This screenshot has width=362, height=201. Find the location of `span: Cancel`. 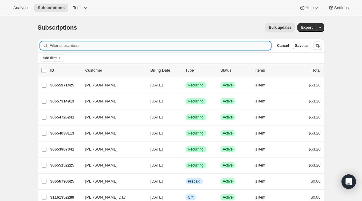

span: Cancel is located at coordinates (283, 46).